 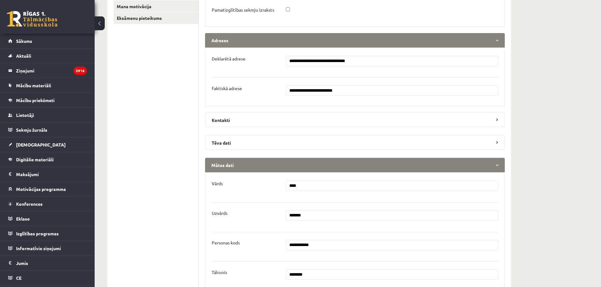 What do you see at coordinates (47, 278) in the screenshot?
I see `a: CE` at bounding box center [47, 278].